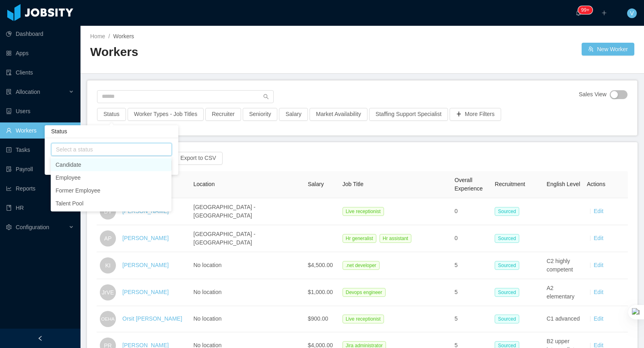  I want to click on button: Staffing Support Specialist, so click(409, 114).